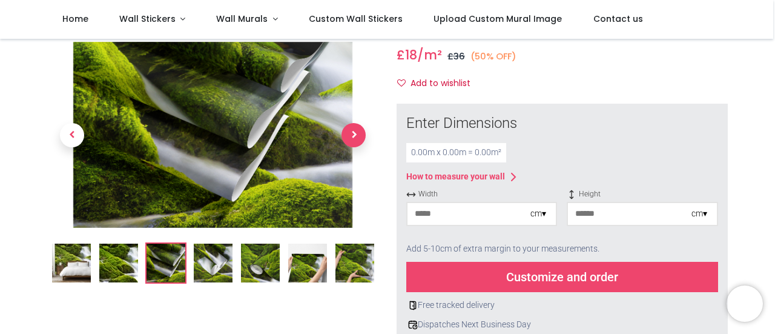 The image size is (775, 334). Describe the element at coordinates (212, 134) in the screenshot. I see `img: Product image` at that location.